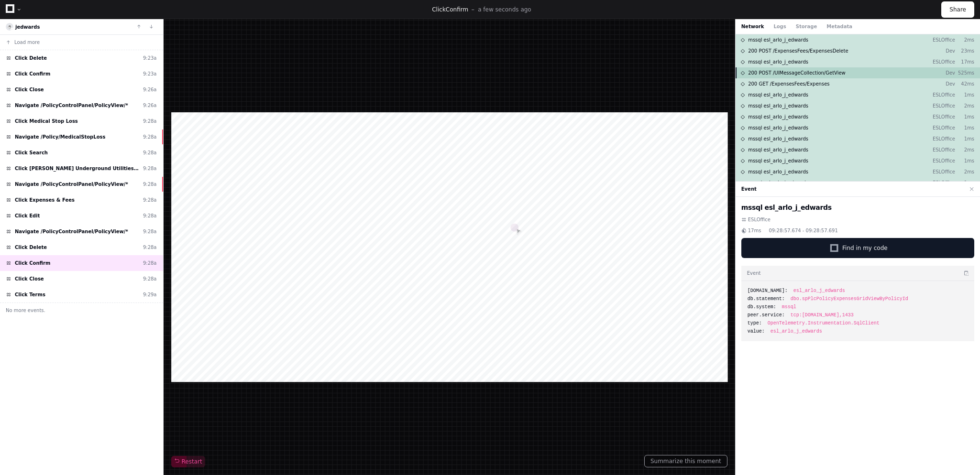  I want to click on span: Load more, so click(27, 42).